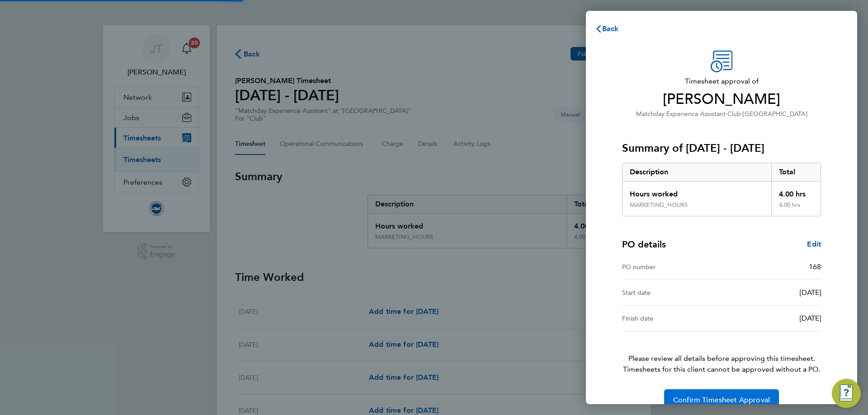 This screenshot has height=415, width=868. Describe the element at coordinates (681, 114) in the screenshot. I see `span: Matchday Experience Assistant` at that location.